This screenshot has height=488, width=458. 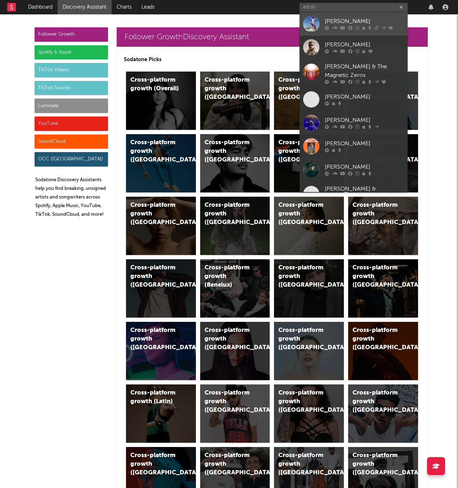 I want to click on div: Spotify & Apple, so click(x=71, y=53).